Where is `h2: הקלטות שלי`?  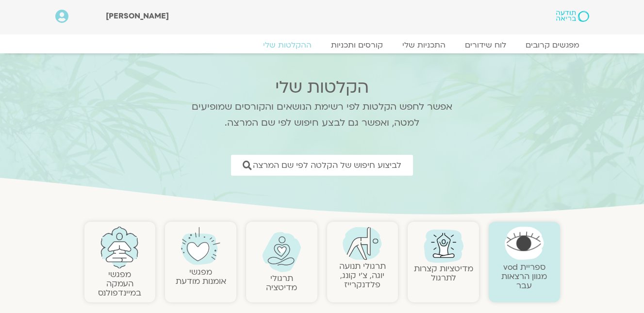
h2: הקלטות שלי is located at coordinates (322, 87).